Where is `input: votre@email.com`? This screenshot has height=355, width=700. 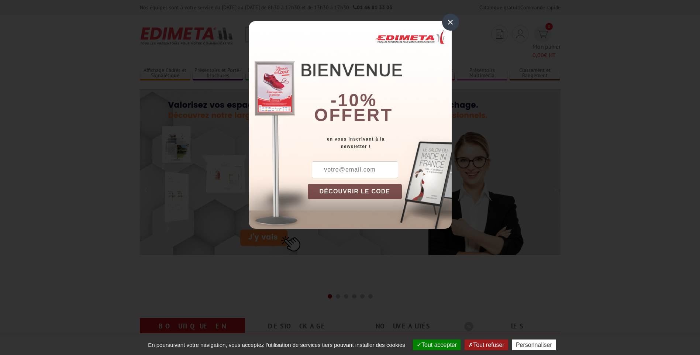 input: votre@email.com is located at coordinates (355, 170).